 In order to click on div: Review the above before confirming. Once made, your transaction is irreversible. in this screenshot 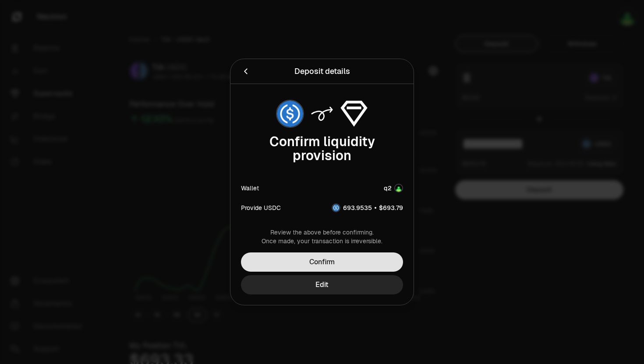, I will do `click(322, 236)`.